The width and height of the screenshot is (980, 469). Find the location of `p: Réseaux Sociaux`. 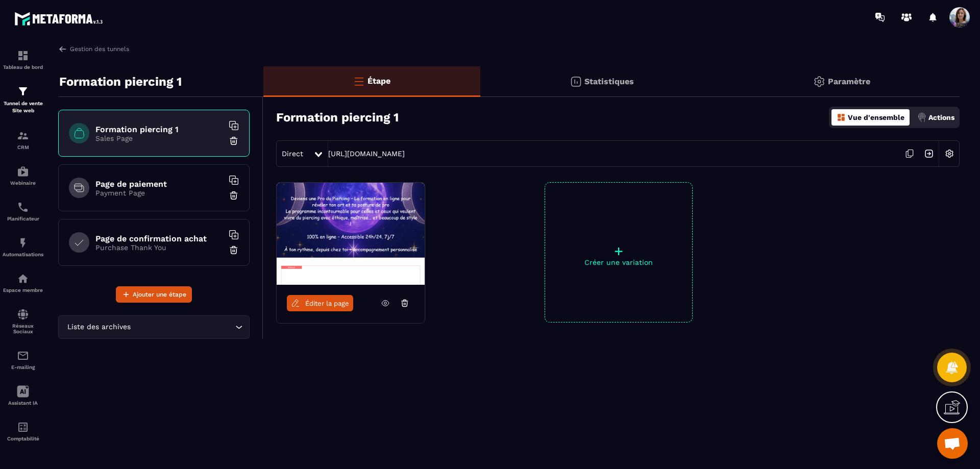

p: Réseaux Sociaux is located at coordinates (23, 328).